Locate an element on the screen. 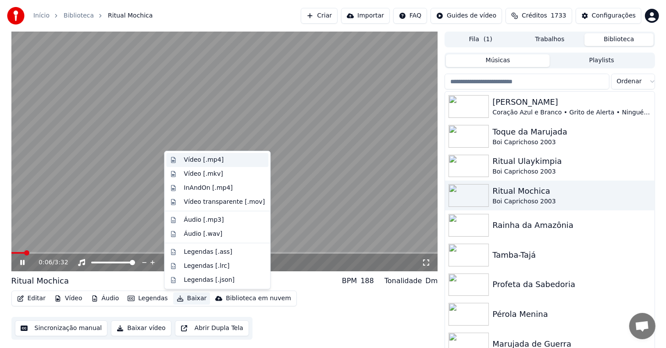 This screenshot has height=348, width=666. button: Abrir Dupla Tela is located at coordinates (212, 328).